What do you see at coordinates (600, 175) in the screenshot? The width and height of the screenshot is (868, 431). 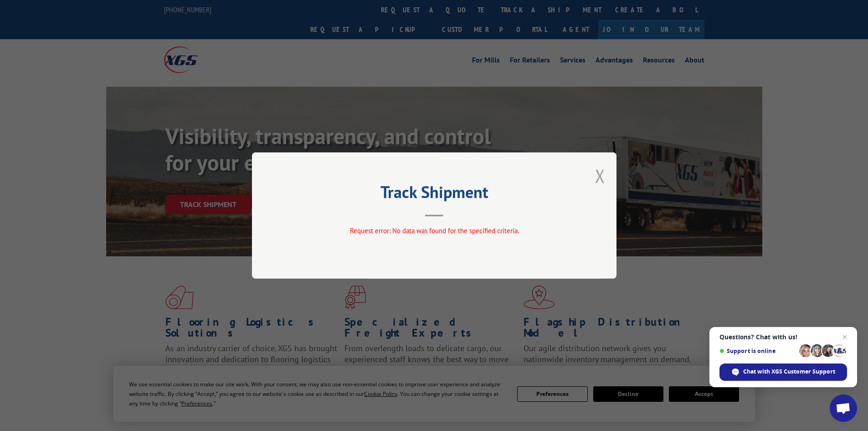 I see `button: Close modal` at bounding box center [600, 175].